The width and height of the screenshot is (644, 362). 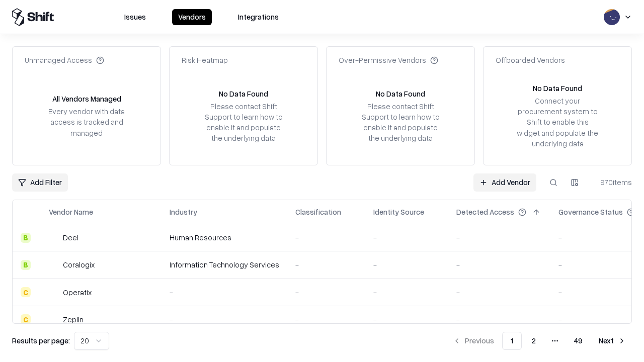 I want to click on div: Human Resources, so click(x=224, y=237).